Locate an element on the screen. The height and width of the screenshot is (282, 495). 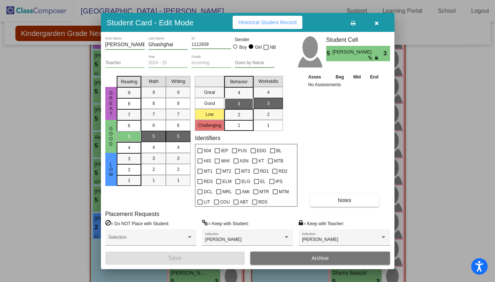
input: year is located at coordinates (168, 63).